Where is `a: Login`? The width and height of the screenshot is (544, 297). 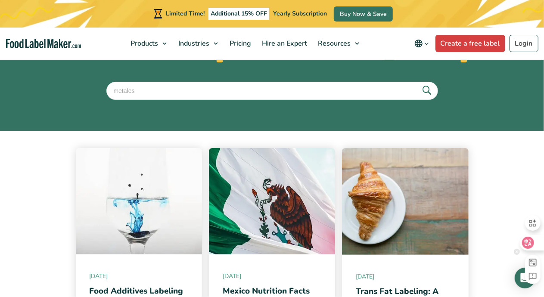
a: Login is located at coordinates (524, 44).